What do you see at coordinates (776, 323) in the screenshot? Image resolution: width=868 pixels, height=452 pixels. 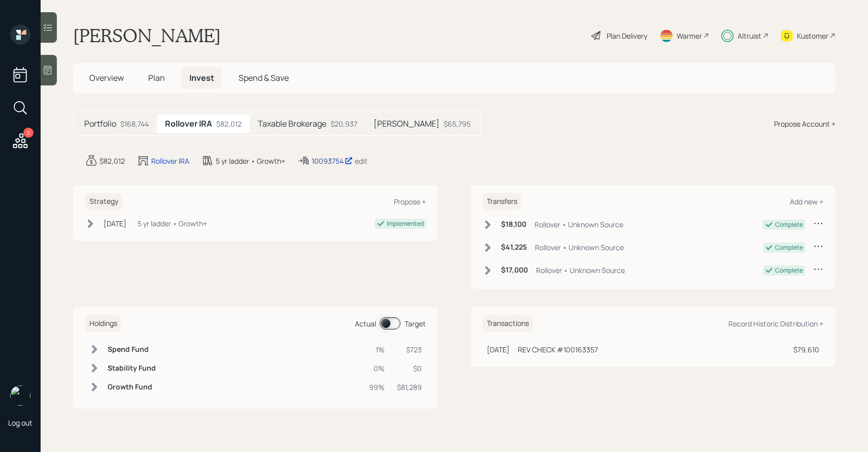 I see `div: Record Historic Distribution +` at bounding box center [776, 323].